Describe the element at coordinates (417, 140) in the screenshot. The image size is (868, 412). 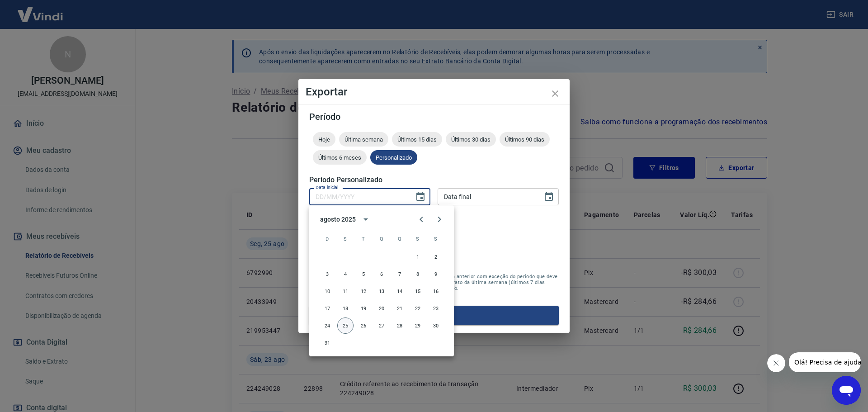
I see `span: Últimos 15 dias` at that location.